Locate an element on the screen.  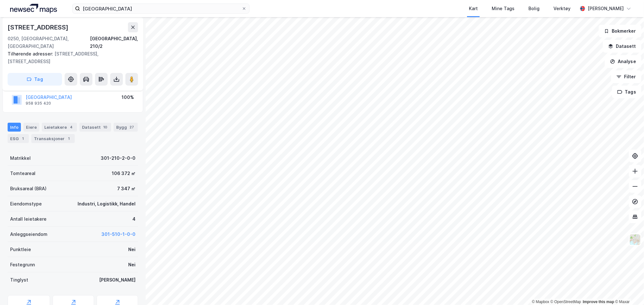
div: ESG is located at coordinates (18, 139).